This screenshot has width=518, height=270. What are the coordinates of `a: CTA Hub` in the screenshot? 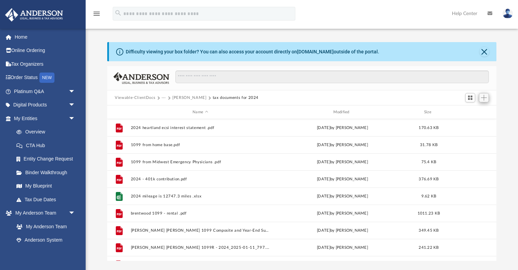 It's located at (48, 146).